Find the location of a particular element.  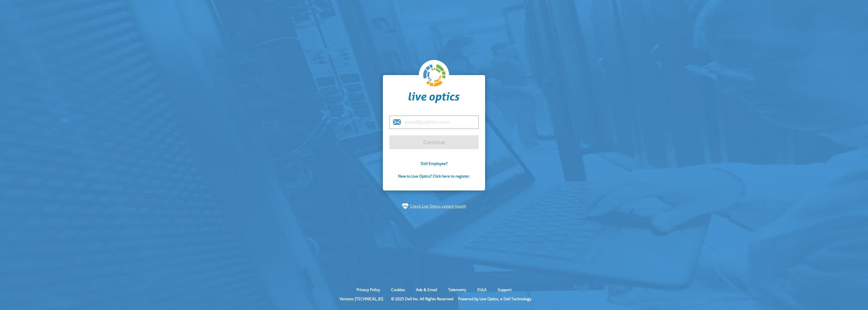

img: liveoptics-logo.svg is located at coordinates (434, 76).